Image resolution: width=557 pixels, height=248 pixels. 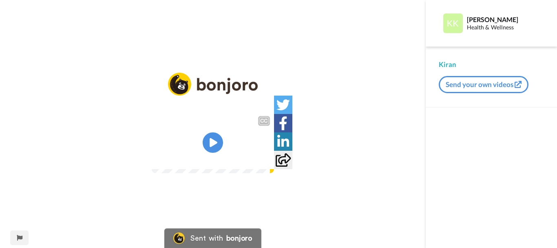 I want to click on img: Profile Image, so click(x=453, y=23).